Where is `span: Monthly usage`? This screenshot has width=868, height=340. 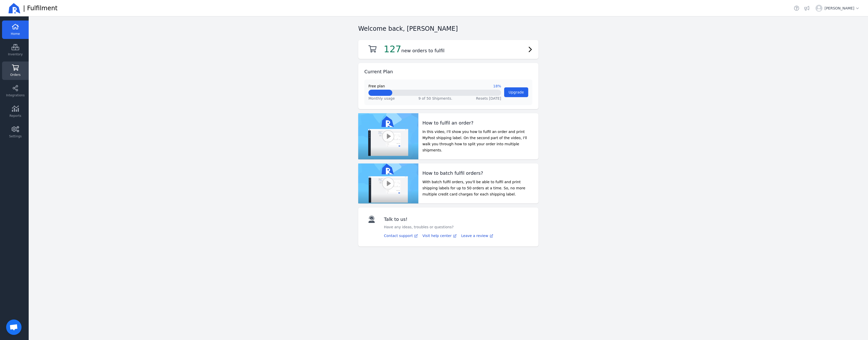
span: Monthly usage is located at coordinates (381, 98).